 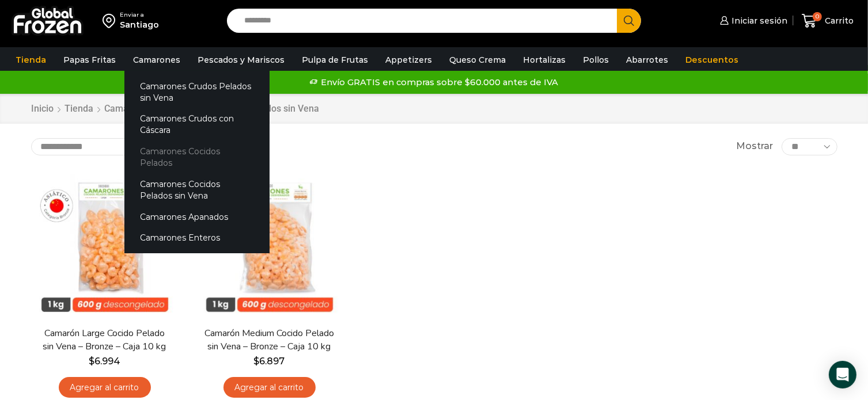 I want to click on a: Abarrotes, so click(x=647, y=60).